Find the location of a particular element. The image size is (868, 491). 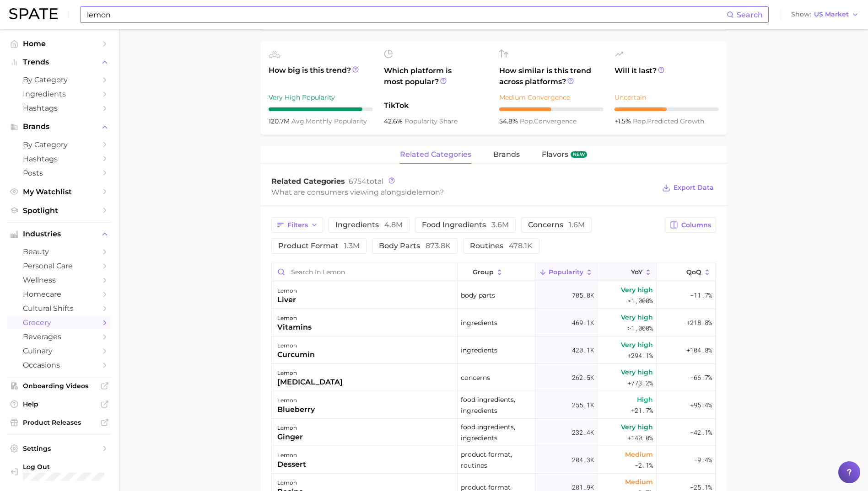

span: TikTok is located at coordinates (436, 106).